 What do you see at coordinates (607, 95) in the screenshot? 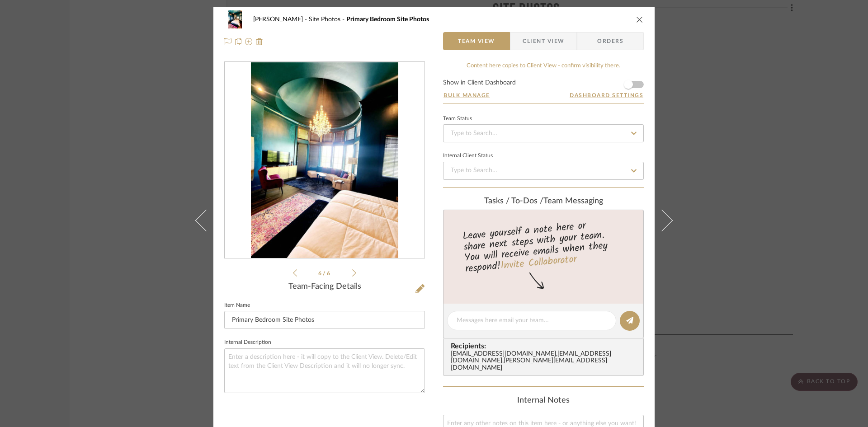
I see `button: Dashboard Settings` at bounding box center [607, 95].